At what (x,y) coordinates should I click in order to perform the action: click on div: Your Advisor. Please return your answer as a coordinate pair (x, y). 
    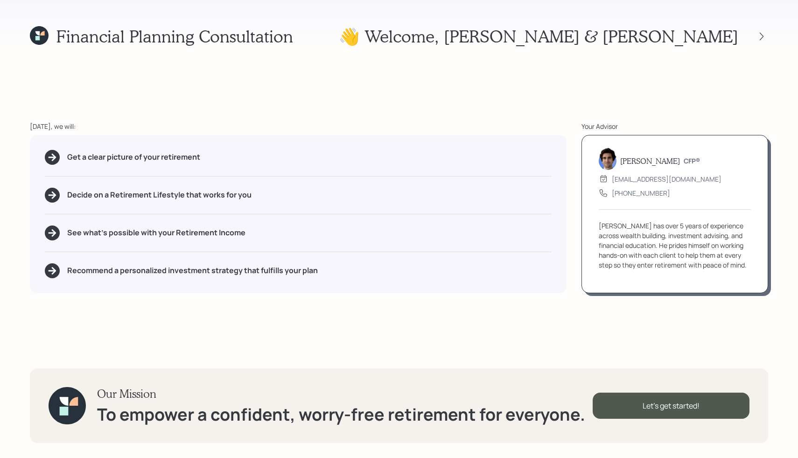
    Looking at the image, I should click on (675, 126).